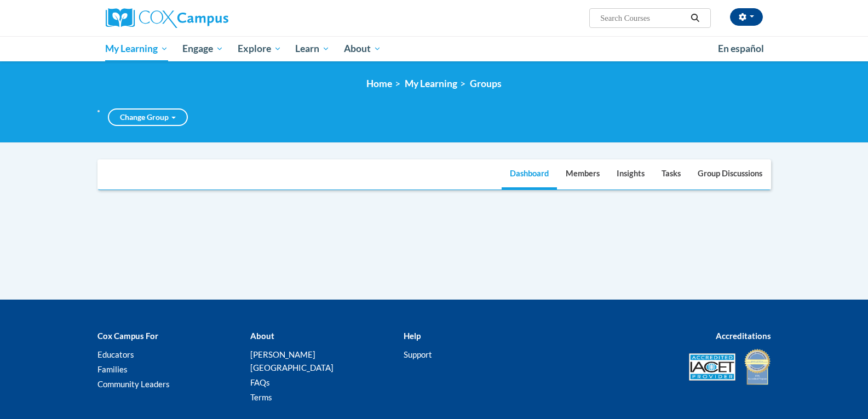 This screenshot has width=868, height=419. Describe the element at coordinates (485, 83) in the screenshot. I see `a: Groups` at that location.